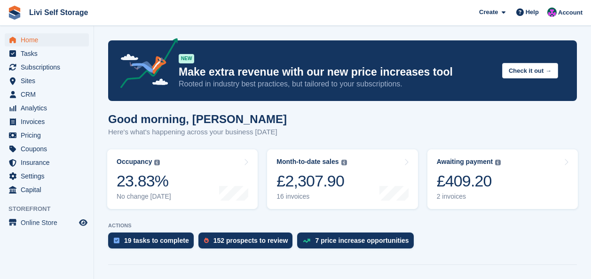 The height and width of the screenshot is (279, 591). Describe the element at coordinates (337, 84) in the screenshot. I see `p: Rooted in industry best practices, but tailored to your subscriptions.` at that location.